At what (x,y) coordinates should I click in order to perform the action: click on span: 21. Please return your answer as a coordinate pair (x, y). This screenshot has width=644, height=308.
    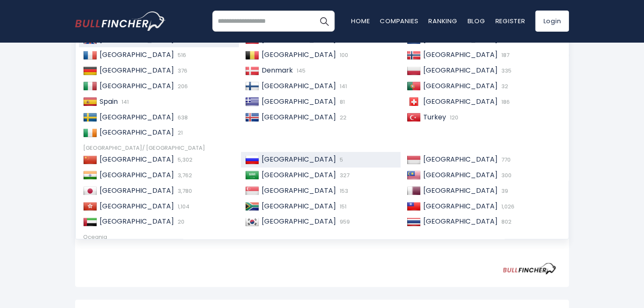
    Looking at the image, I should click on (179, 133).